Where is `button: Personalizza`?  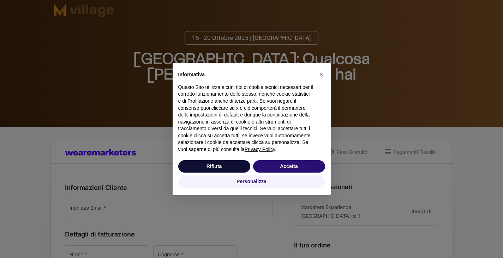 button: Personalizza is located at coordinates (252, 182).